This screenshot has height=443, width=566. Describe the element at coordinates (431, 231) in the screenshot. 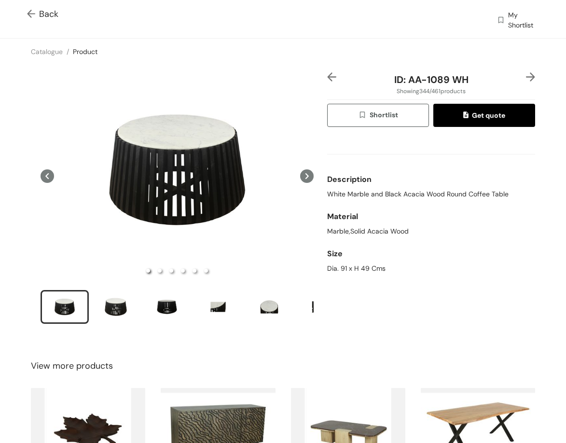

I see `div: Marble,Solid Acacia Wood` at that location.